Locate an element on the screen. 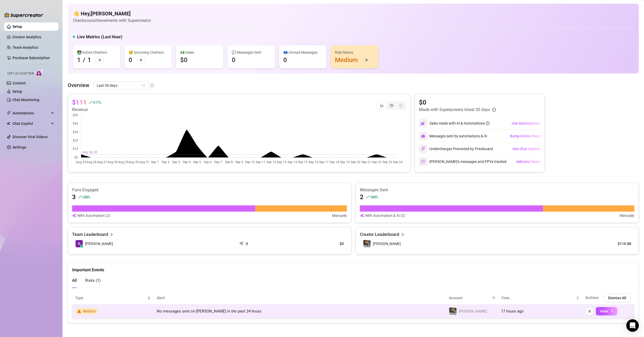 The image size is (644, 337). span: close is located at coordinates (589, 311).